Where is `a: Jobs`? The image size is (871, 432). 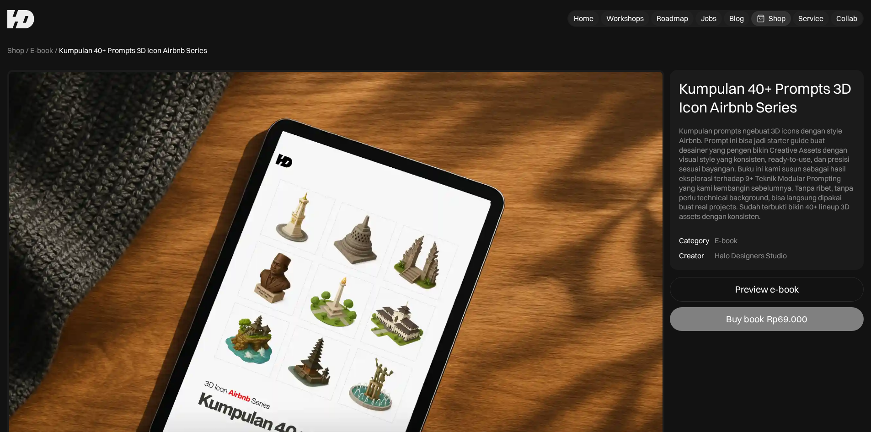 a: Jobs is located at coordinates (709, 18).